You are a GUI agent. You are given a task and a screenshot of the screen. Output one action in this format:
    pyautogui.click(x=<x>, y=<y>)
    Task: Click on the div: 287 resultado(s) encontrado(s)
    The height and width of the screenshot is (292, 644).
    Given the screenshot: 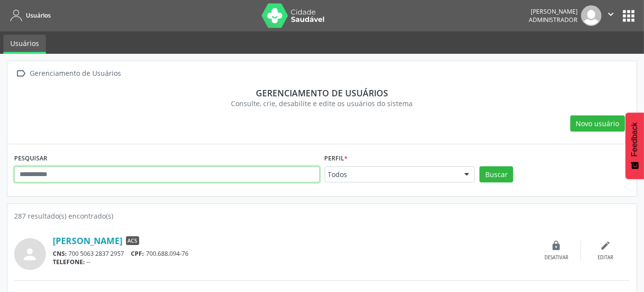 What is the action you would take?
    pyautogui.click(x=322, y=215)
    